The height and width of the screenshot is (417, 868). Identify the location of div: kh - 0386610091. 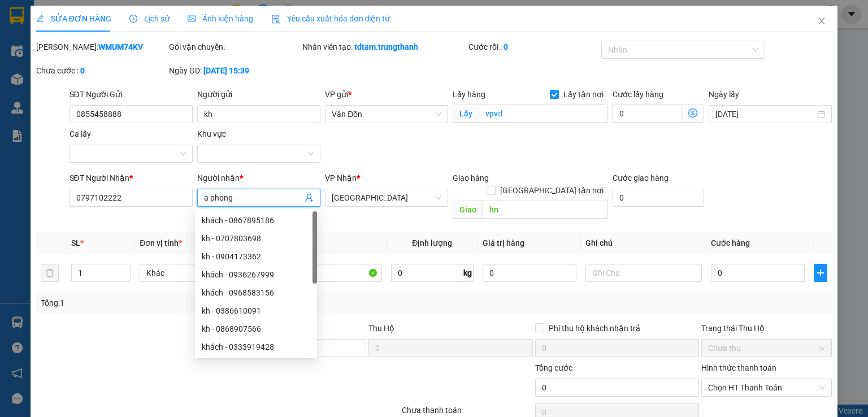
(256, 311).